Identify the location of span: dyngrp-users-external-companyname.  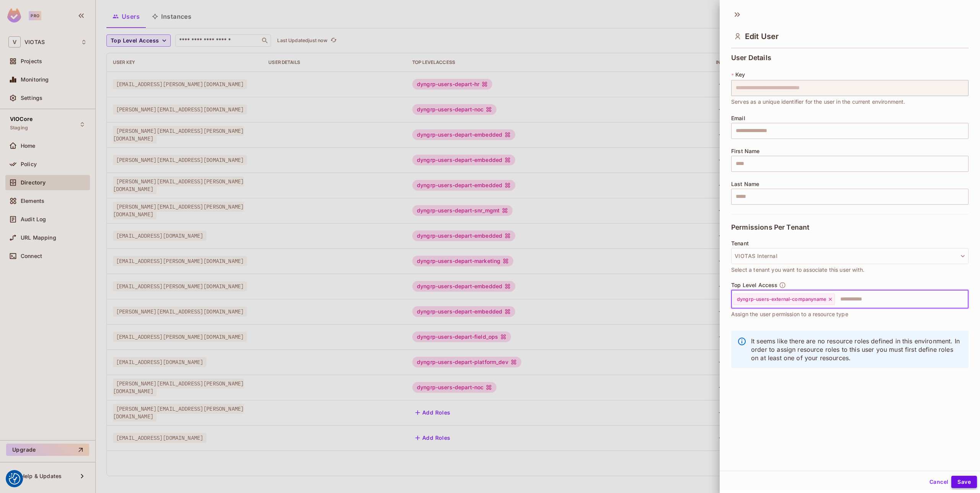
(781, 299).